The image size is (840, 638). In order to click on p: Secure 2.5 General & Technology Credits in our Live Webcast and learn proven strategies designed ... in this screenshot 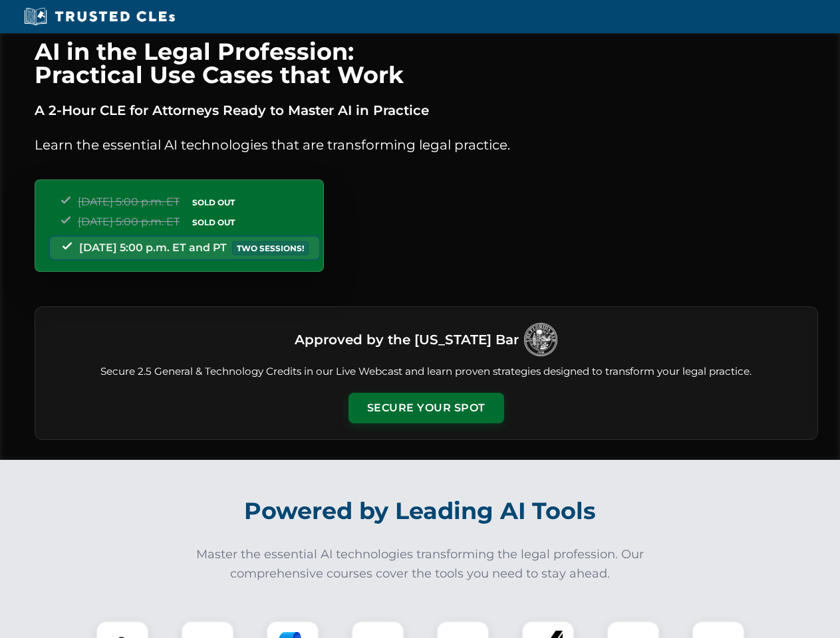, I will do `click(426, 372)`.